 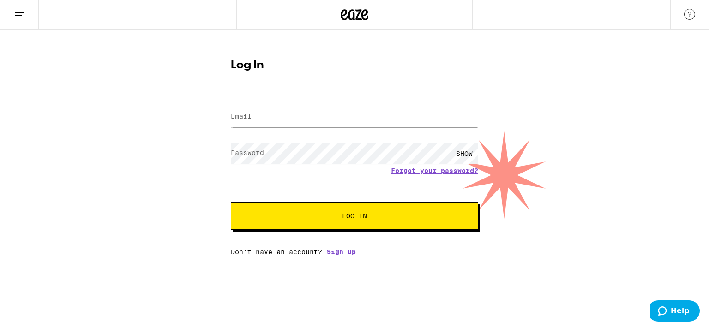 I want to click on label: Password, so click(x=248, y=153).